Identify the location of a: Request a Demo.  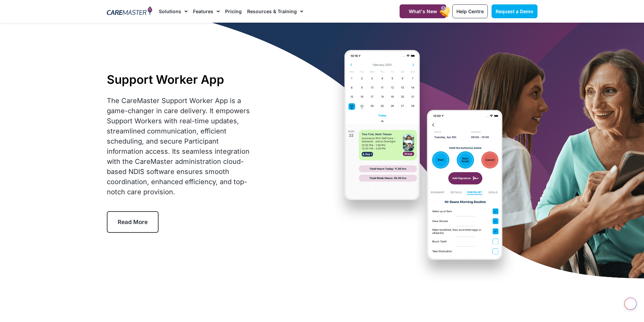
(515, 11).